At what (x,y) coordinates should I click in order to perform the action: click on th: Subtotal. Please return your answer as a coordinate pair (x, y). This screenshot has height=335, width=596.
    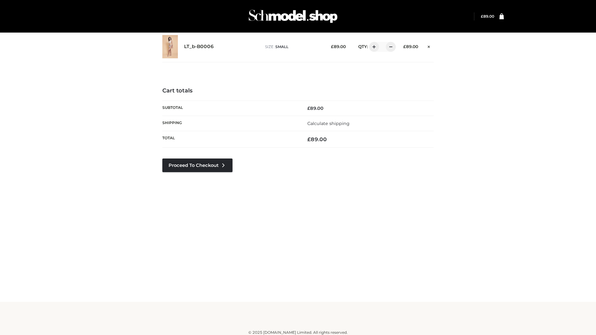
    Looking at the image, I should click on (230, 108).